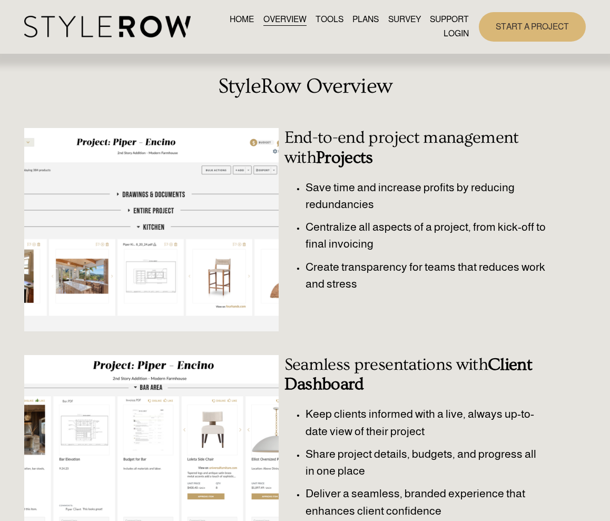  Describe the element at coordinates (433, 196) in the screenshot. I see `p: Save time and increase profits by reducing redundancies` at that location.